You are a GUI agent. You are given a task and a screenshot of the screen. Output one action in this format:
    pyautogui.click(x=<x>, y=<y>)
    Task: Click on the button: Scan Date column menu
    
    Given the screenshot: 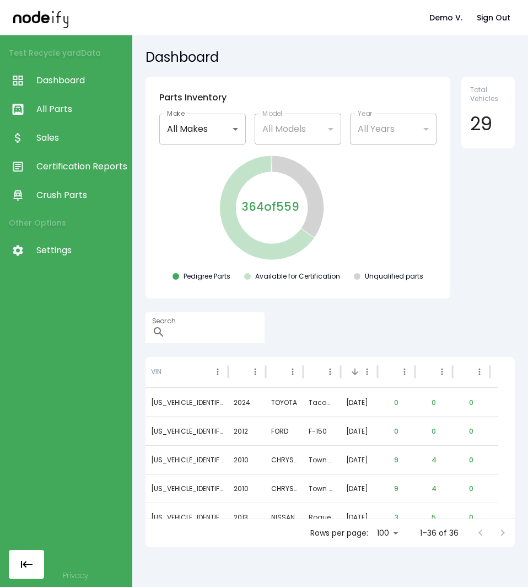 What is the action you would take?
    pyautogui.click(x=367, y=372)
    